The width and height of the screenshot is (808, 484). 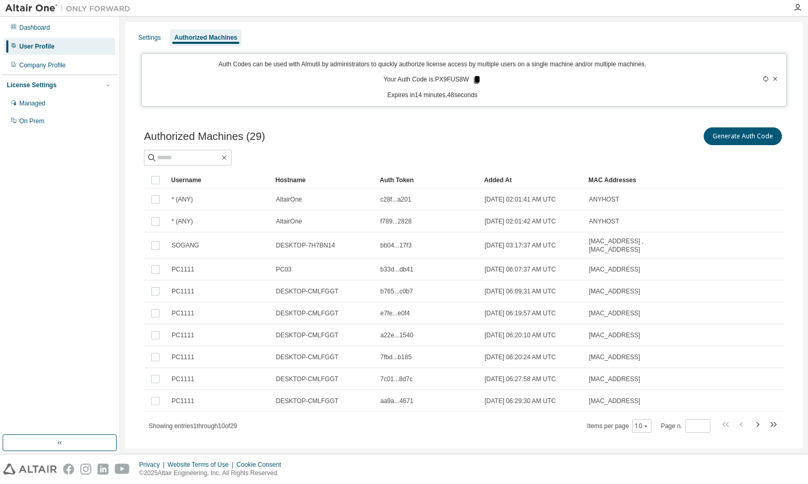 I want to click on span: Page n., so click(x=685, y=426).